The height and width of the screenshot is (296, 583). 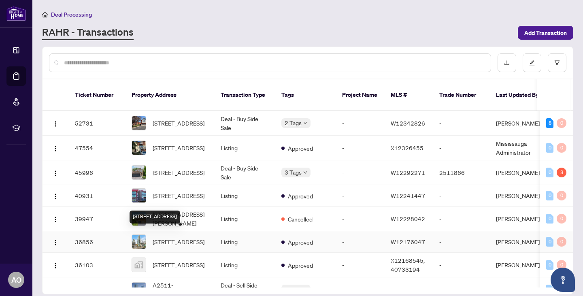 I want to click on span: filter, so click(x=557, y=63).